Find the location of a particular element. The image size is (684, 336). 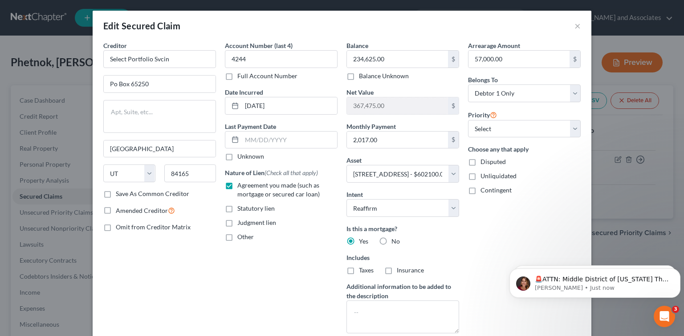

label: Balance Unknown is located at coordinates (384, 76).